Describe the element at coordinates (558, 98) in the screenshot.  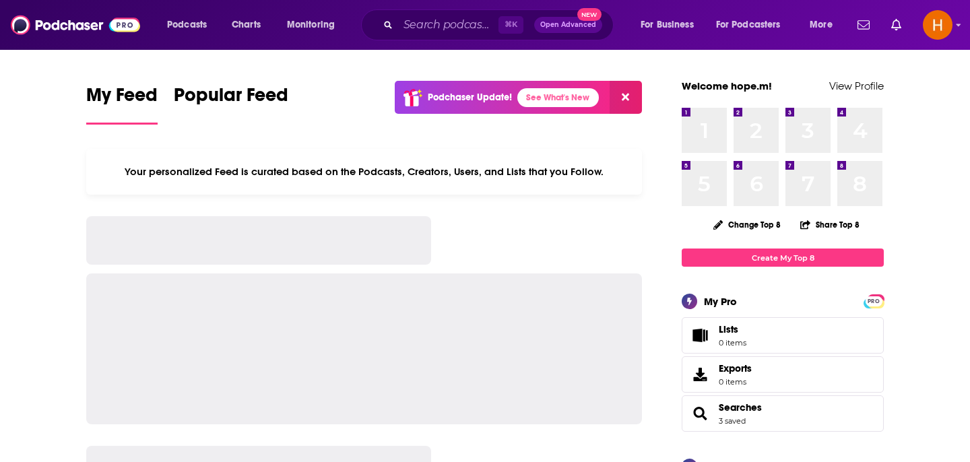
I see `a: See What's New` at that location.